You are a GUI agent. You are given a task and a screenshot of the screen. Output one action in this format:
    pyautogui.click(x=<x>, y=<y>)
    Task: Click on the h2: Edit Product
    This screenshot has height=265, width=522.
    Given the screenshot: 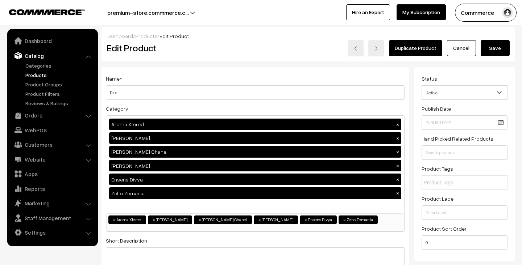 What is the action you would take?
    pyautogui.click(x=187, y=48)
    